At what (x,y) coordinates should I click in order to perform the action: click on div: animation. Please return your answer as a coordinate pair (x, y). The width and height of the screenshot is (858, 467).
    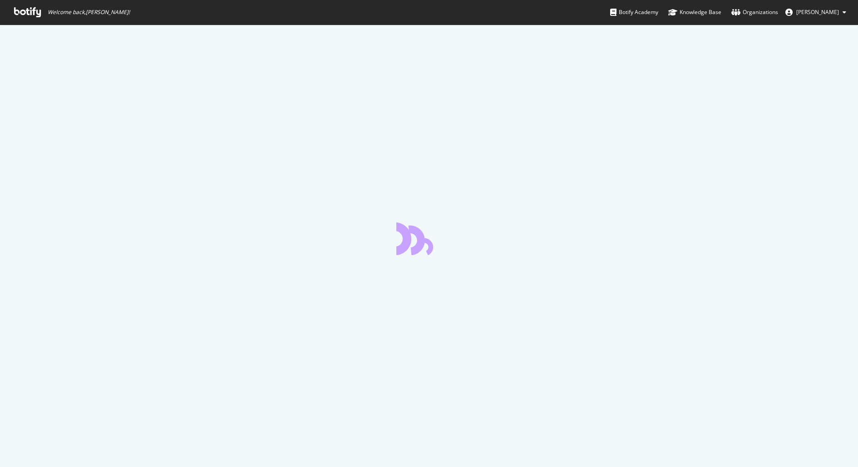
    Looking at the image, I should click on (429, 239).